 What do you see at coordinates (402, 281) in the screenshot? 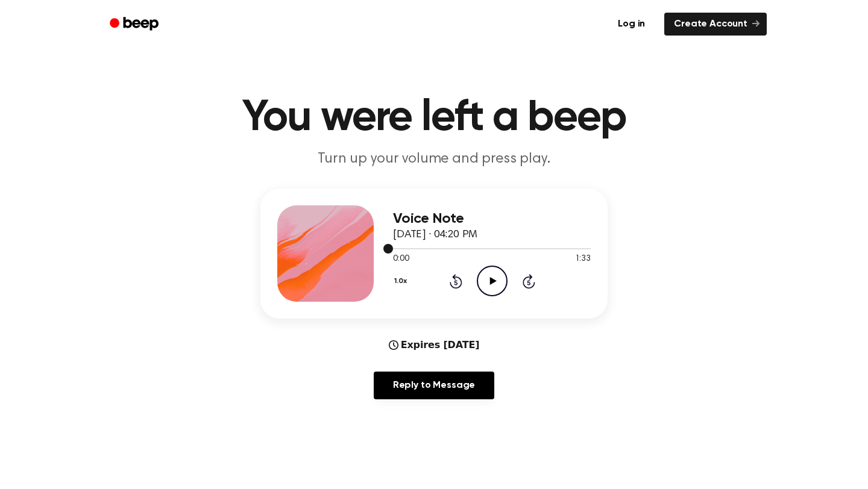
I see `button: 1.0x` at bounding box center [402, 281].